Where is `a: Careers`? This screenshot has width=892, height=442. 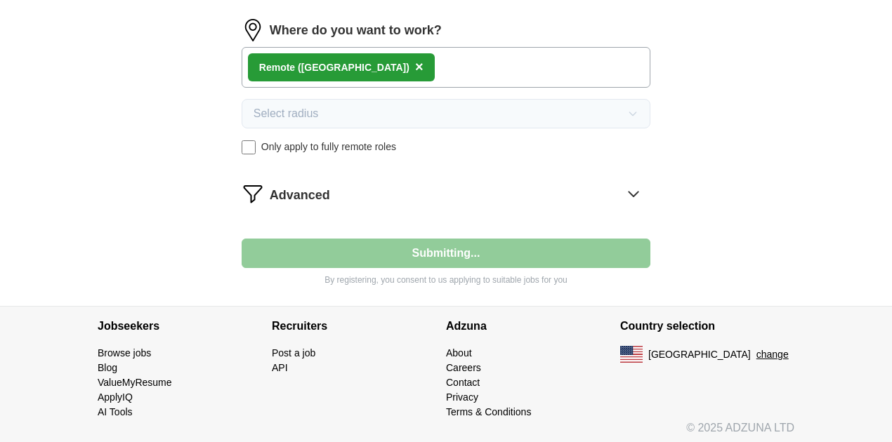 a: Careers is located at coordinates (464, 368).